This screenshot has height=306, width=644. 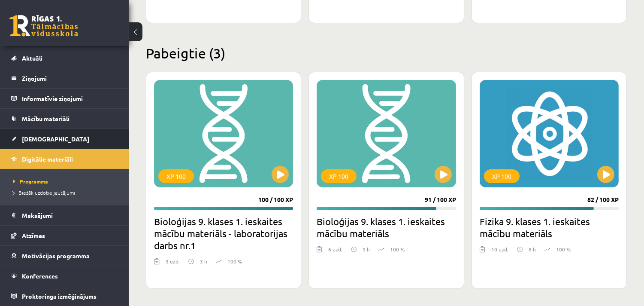 I want to click on legend: Maksājumi, so click(x=70, y=215).